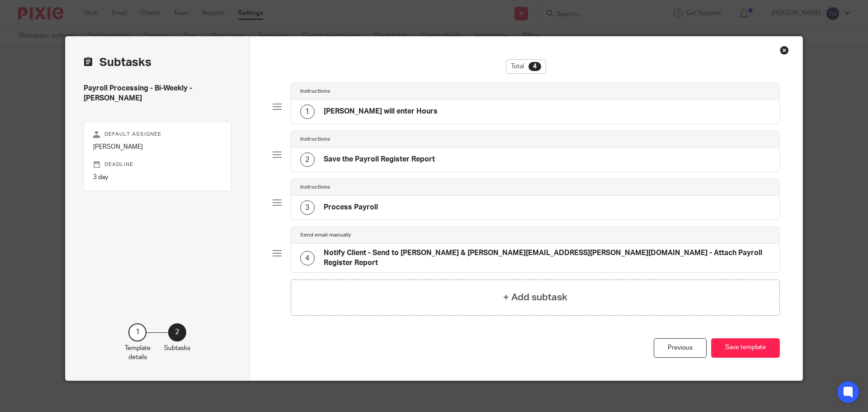 The image size is (868, 412). What do you see at coordinates (177, 348) in the screenshot?
I see `p: Subtasks` at bounding box center [177, 348].